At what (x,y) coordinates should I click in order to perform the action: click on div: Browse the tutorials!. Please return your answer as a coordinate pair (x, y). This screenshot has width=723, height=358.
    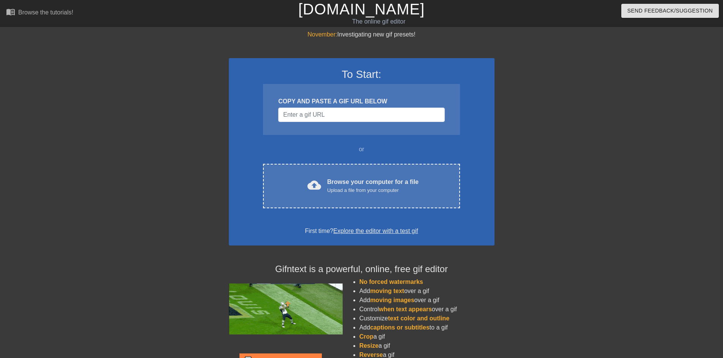
    Looking at the image, I should click on (46, 12).